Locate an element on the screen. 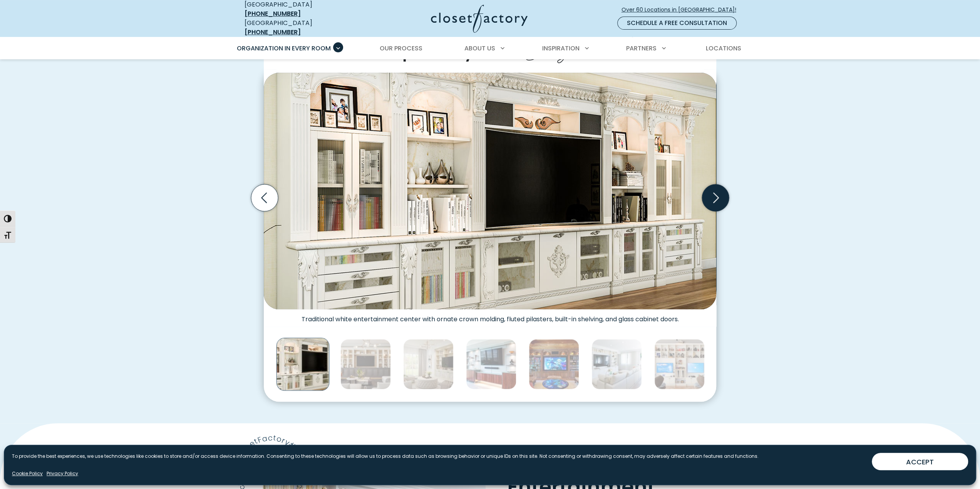 The image size is (980, 489). button: Next slide is located at coordinates (716, 198).